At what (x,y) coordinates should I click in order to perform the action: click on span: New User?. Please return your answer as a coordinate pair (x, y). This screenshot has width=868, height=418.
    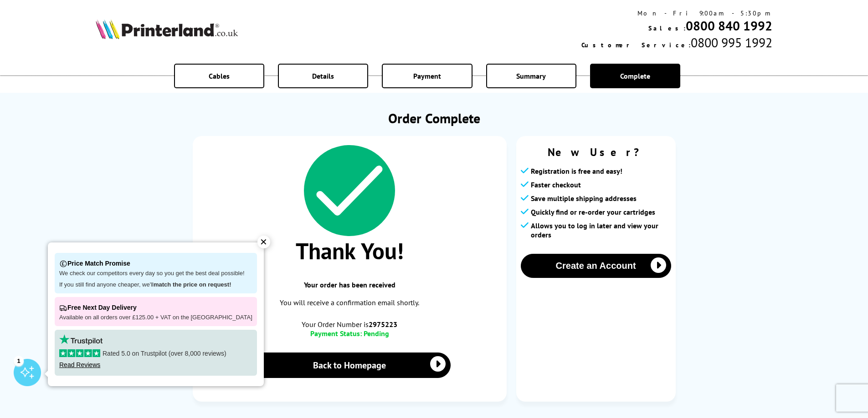
    Looking at the image, I should click on (596, 152).